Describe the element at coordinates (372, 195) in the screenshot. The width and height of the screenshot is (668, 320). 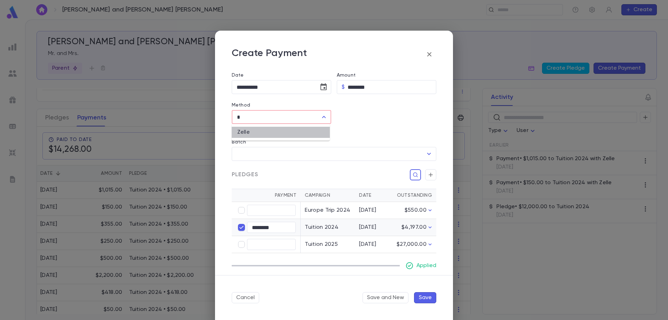
I see `th: Date` at that location.